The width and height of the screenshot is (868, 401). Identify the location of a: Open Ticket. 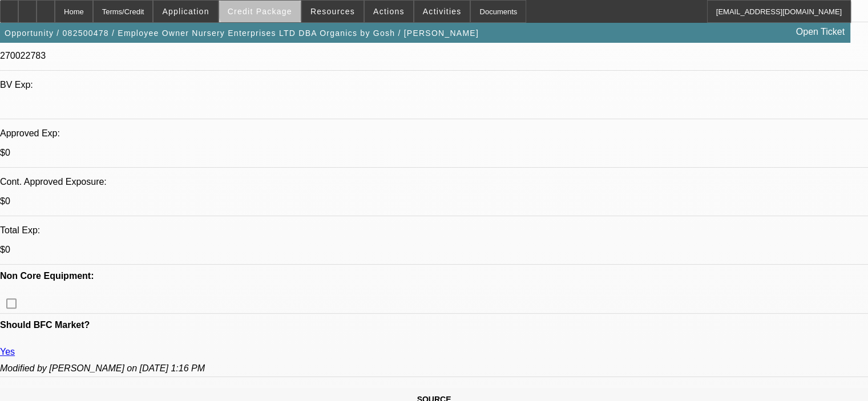
(820, 32).